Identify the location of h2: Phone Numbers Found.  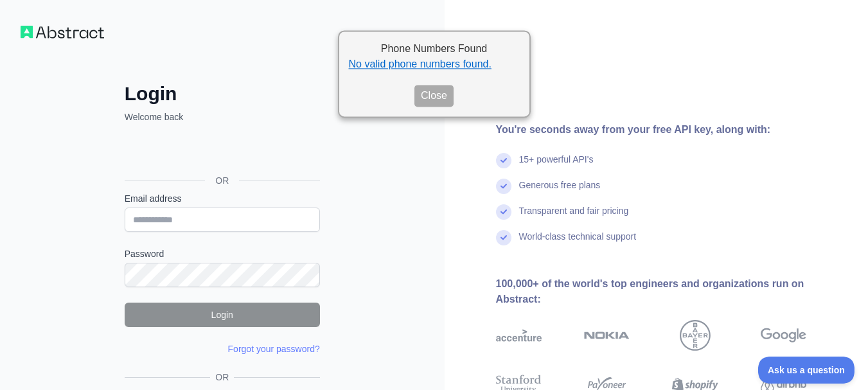
(434, 49).